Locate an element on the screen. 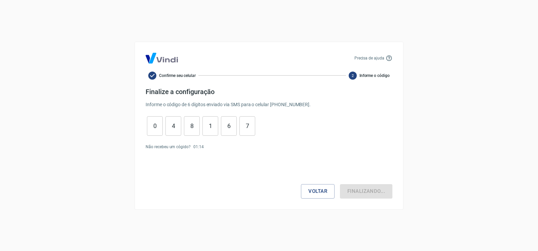 The height and width of the screenshot is (251, 538). p: Não recebeu um cógido? is located at coordinates (168, 147).